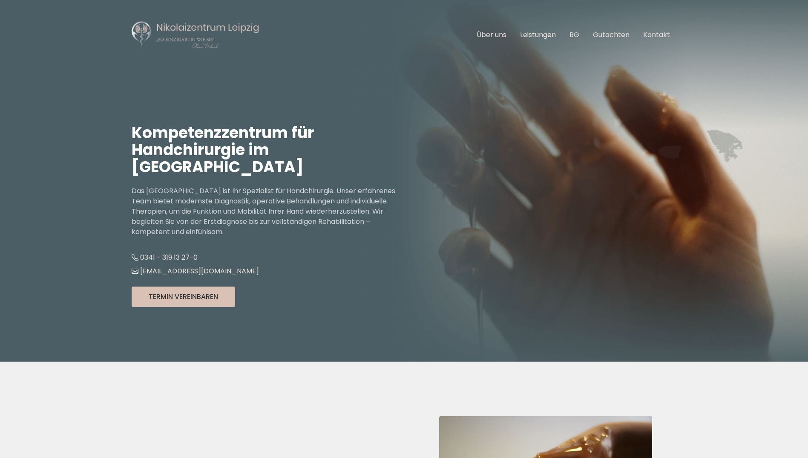 Image resolution: width=808 pixels, height=458 pixels. Describe the element at coordinates (183, 297) in the screenshot. I see `button: Termin Vereinbaren` at that location.